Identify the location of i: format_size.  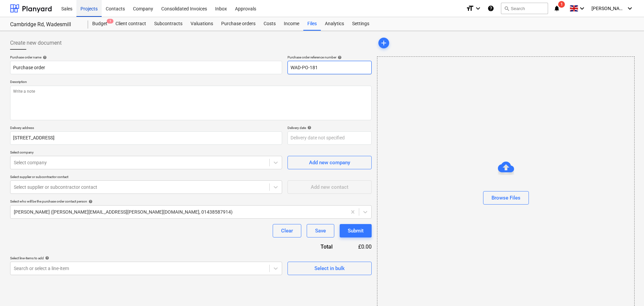
(470, 9).